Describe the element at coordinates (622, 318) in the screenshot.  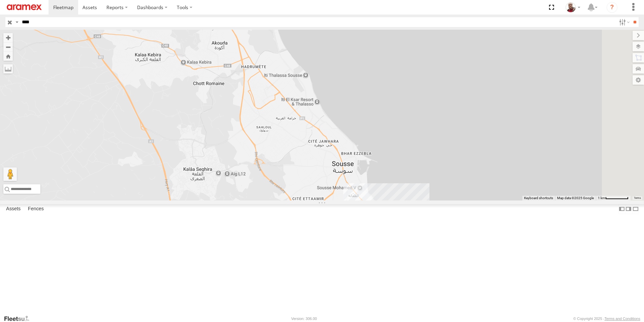
I see `a: Terms and Conditions` at that location.